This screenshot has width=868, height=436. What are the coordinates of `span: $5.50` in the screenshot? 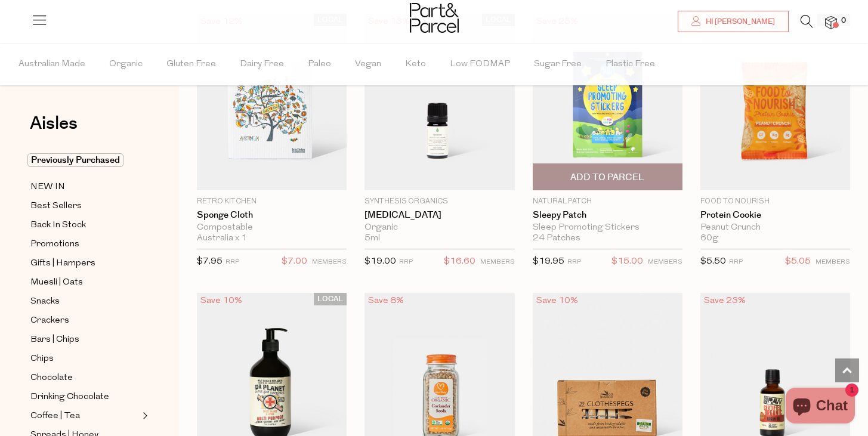 It's located at (713, 261).